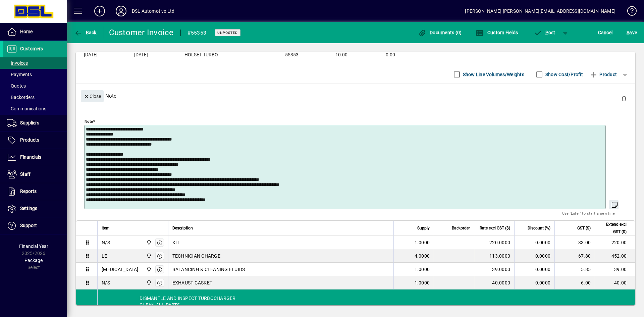 This screenshot has height=317, width=644. Describe the element at coordinates (34, 246) in the screenshot. I see `span: Financial Year` at that location.